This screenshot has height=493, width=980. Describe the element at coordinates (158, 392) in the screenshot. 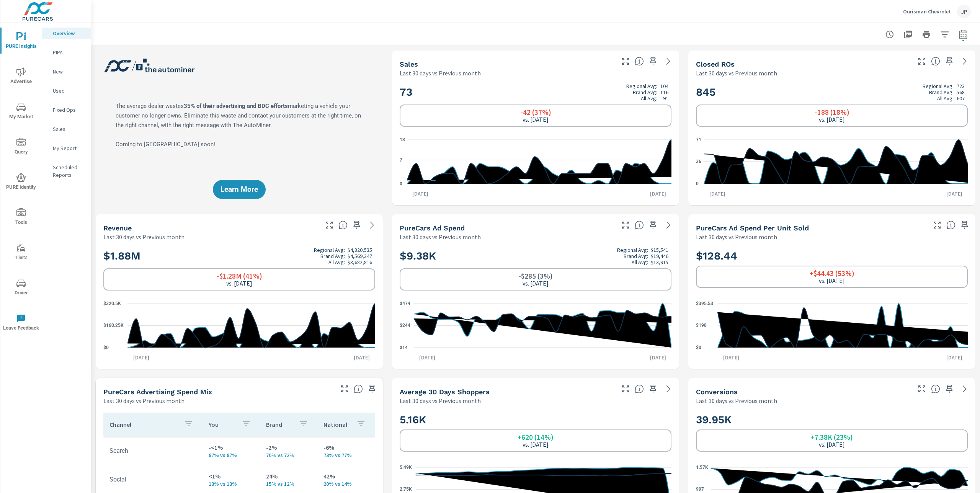

I see `h5: PureCars Advertising Spend Mix` at that location.